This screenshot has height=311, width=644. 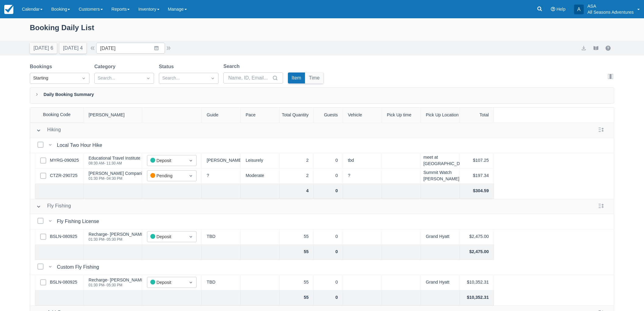 What do you see at coordinates (106, 67) in the screenshot?
I see `label: Category` at bounding box center [106, 67].